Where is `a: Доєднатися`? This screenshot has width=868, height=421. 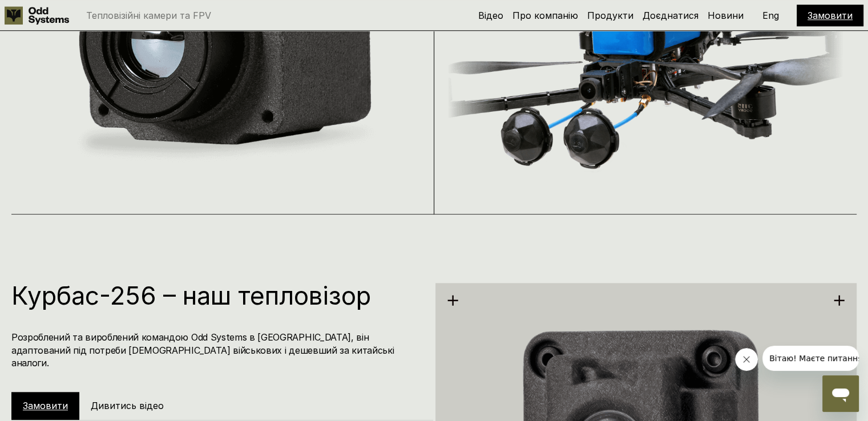
a: Доєднатися is located at coordinates (671, 15).